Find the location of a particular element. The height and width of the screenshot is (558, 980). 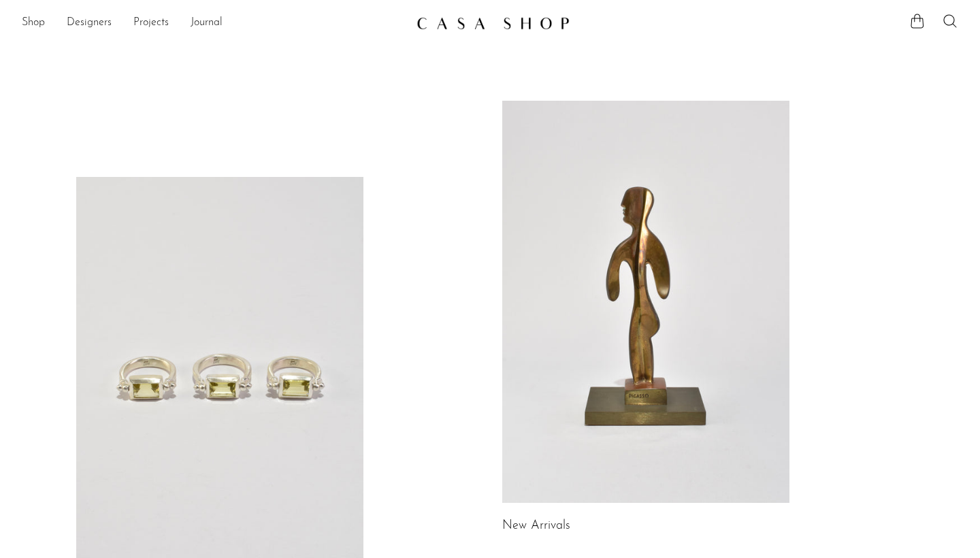

a: Shop is located at coordinates (33, 23).